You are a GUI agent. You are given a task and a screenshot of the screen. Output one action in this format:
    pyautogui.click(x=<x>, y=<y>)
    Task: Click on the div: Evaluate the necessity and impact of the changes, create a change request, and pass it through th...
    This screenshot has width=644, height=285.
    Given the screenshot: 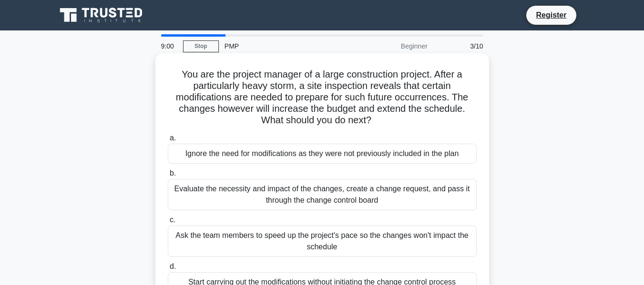 What is the action you would take?
    pyautogui.click(x=322, y=194)
    